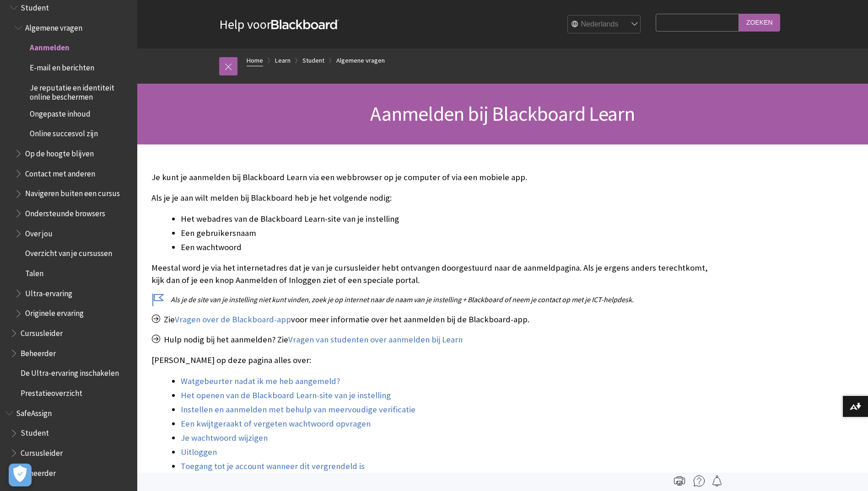  I want to click on a: nadat ik me heb aangemeld?, so click(286, 381).